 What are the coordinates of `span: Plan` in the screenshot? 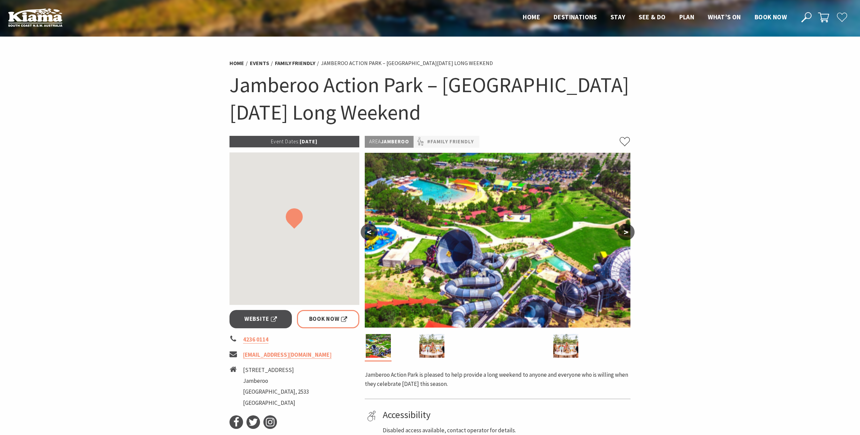 It's located at (687, 17).